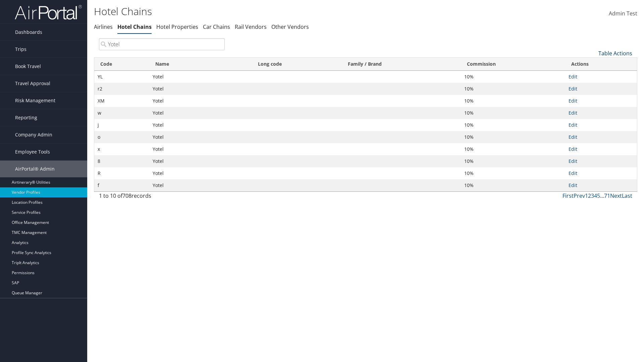 The width and height of the screenshot is (644, 362). Describe the element at coordinates (275, 12) in the screenshot. I see `h1: Hotel Chains` at that location.